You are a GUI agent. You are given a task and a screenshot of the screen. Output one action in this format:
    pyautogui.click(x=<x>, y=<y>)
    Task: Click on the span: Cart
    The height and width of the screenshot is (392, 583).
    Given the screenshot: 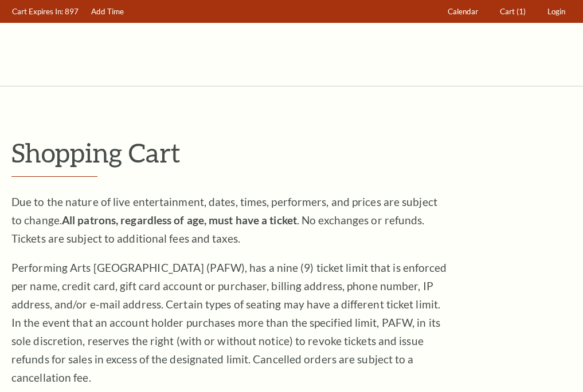 What is the action you would take?
    pyautogui.click(x=508, y=11)
    